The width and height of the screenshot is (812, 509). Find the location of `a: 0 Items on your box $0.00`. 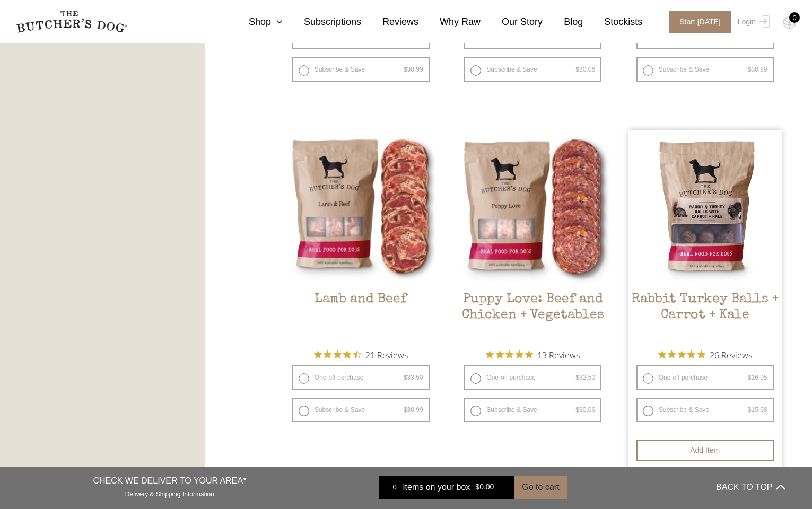

a: 0 Items on your box $0.00 is located at coordinates (446, 487).